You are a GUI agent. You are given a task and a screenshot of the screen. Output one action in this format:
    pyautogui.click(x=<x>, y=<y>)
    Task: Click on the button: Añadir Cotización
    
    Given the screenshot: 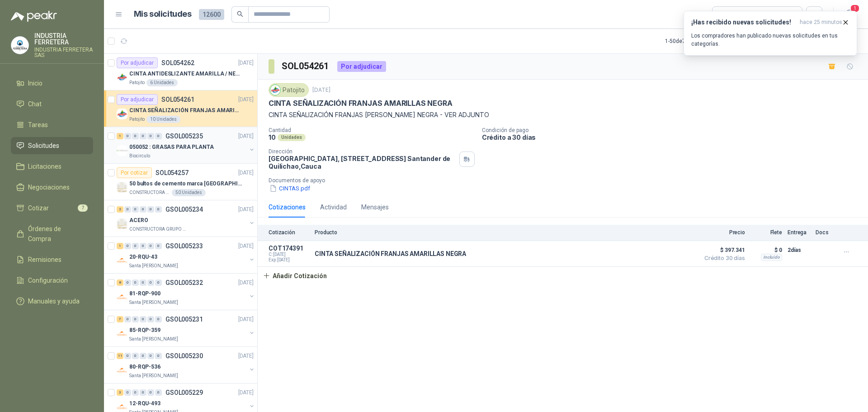 What is the action you would take?
    pyautogui.click(x=295, y=276)
    